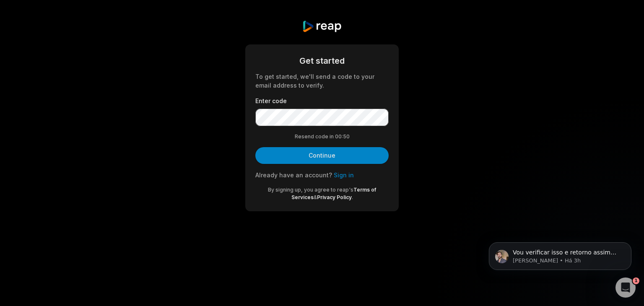  Describe the element at coordinates (333, 193) in the screenshot. I see `a: Terms of Services` at that location.